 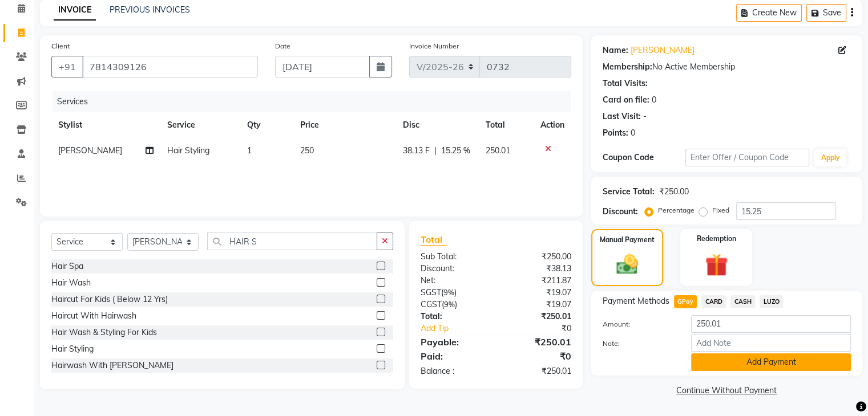 I want to click on button: Apply, so click(x=830, y=158).